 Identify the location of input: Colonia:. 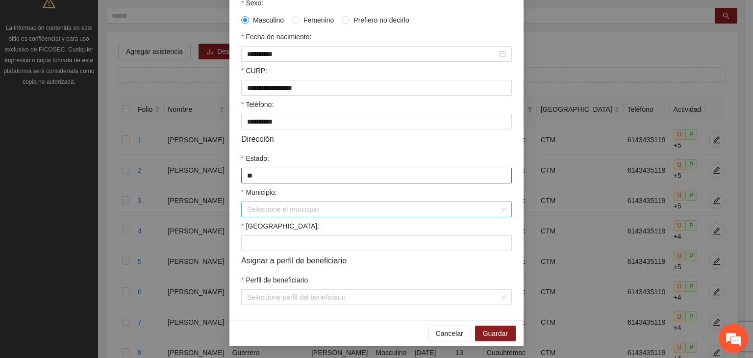
(376, 243).